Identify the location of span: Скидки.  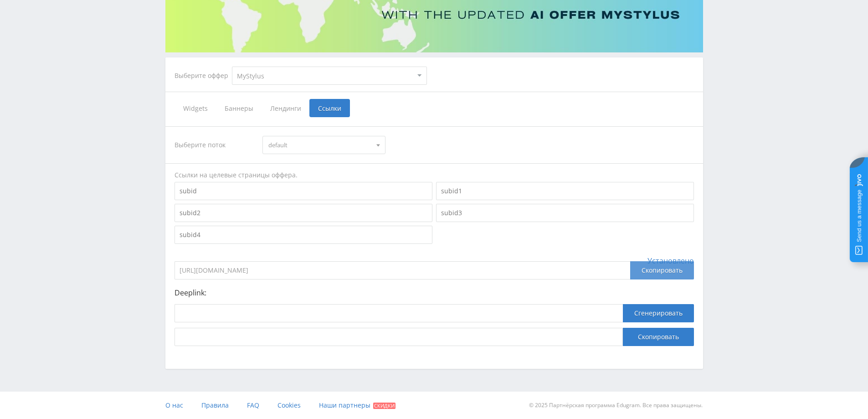
(384, 406).